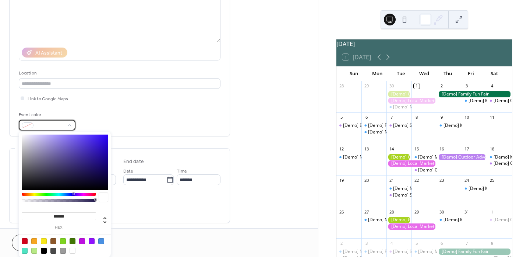 The height and width of the screenshot is (257, 530). What do you see at coordinates (63, 250) in the screenshot?
I see `div: #9B9B9B` at bounding box center [63, 250].